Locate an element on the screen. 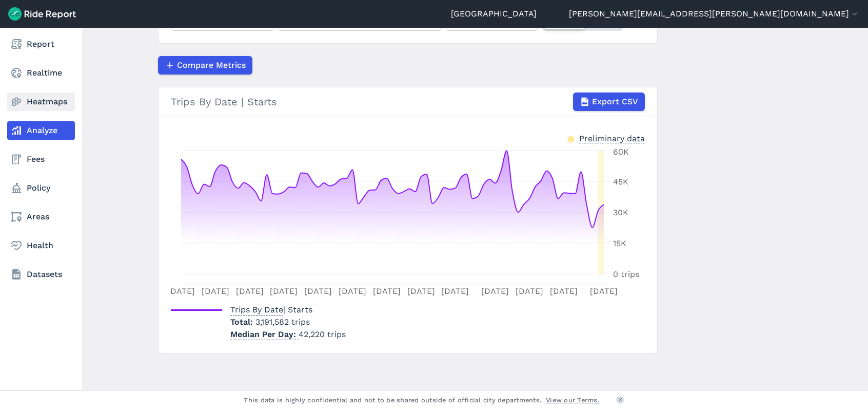 The width and height of the screenshot is (868, 409). span: Total is located at coordinates (243, 321).